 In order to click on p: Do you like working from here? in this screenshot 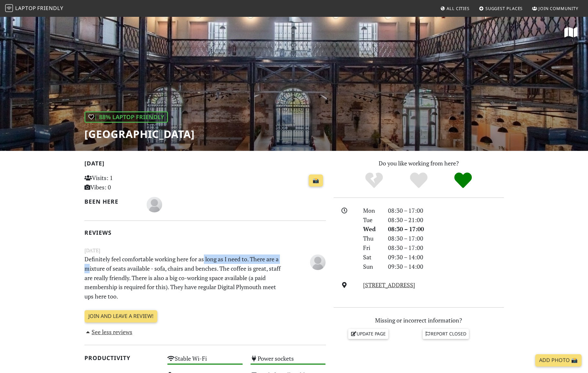, I will do `click(419, 163)`.